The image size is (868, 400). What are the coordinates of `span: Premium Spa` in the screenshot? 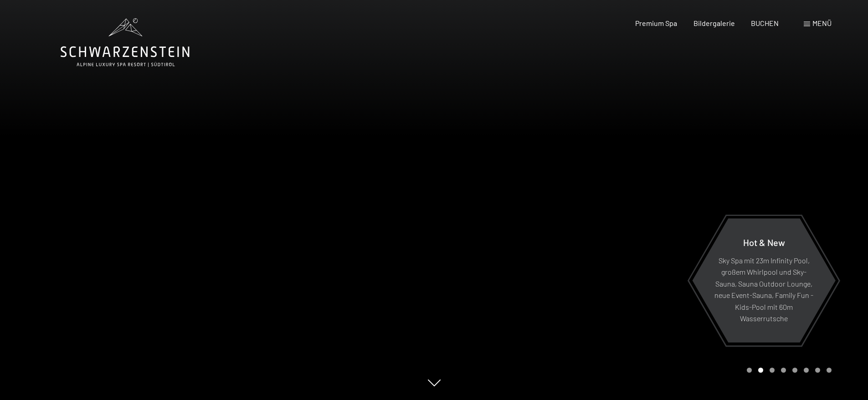 It's located at (656, 23).